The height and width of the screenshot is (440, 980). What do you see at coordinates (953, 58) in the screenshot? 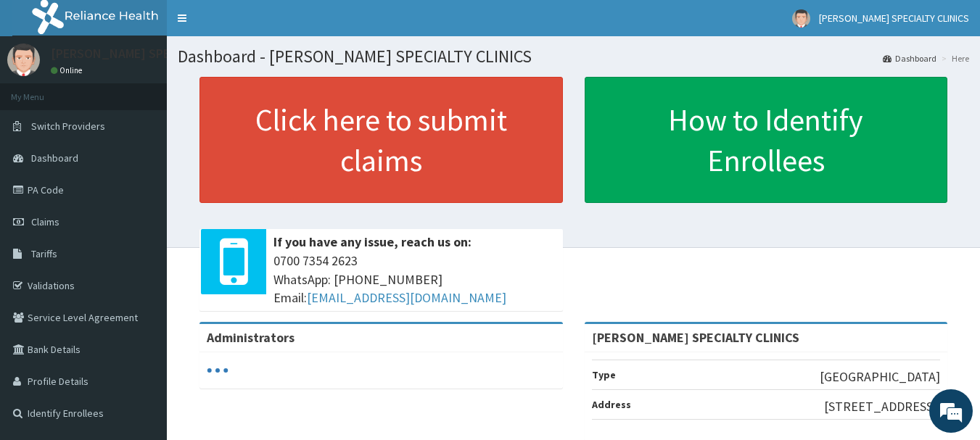
I see `li: Here` at bounding box center [953, 58].